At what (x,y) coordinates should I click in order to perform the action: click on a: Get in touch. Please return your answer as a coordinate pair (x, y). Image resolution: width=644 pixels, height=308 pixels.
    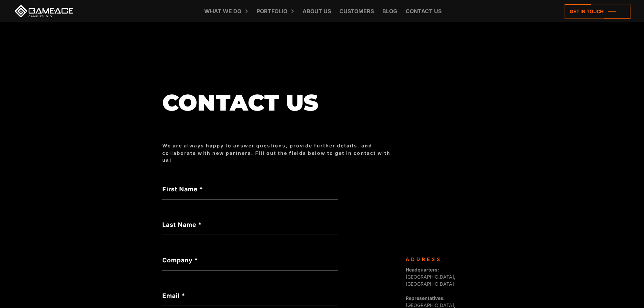
    Looking at the image, I should click on (597, 11).